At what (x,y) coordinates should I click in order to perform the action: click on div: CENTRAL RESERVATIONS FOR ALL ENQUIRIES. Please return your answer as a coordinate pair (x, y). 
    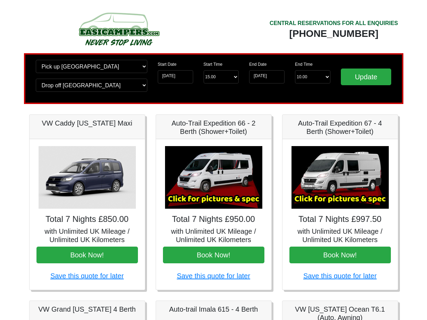
    Looking at the image, I should click on (334, 23).